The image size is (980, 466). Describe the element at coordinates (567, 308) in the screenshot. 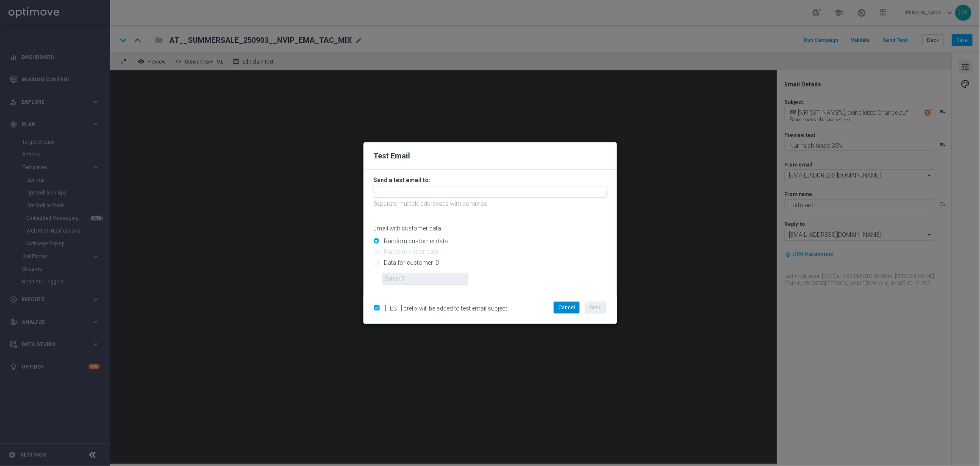

I see `button: Cancel` at that location.